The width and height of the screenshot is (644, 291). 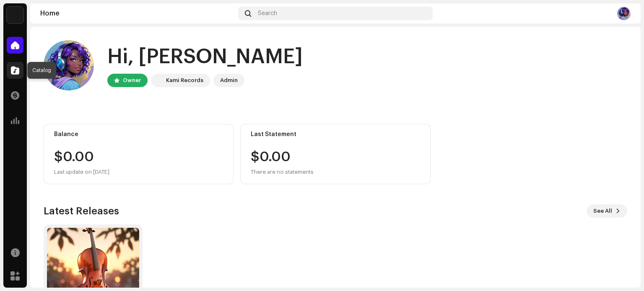 I want to click on div: Last Statement, so click(x=335, y=135).